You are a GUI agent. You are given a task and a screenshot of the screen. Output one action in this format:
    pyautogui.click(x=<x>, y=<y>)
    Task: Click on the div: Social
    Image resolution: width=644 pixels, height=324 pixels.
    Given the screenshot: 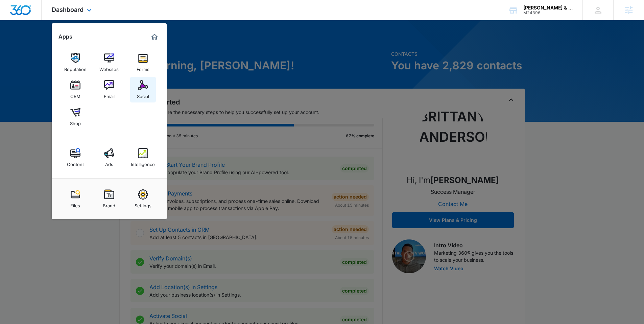 What is the action you would take?
    pyautogui.click(x=143, y=95)
    